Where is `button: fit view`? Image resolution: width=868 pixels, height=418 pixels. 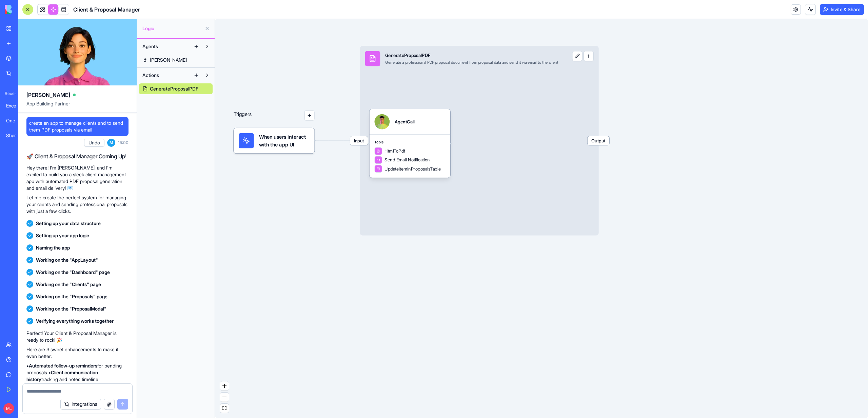 button: fit view is located at coordinates (224, 408).